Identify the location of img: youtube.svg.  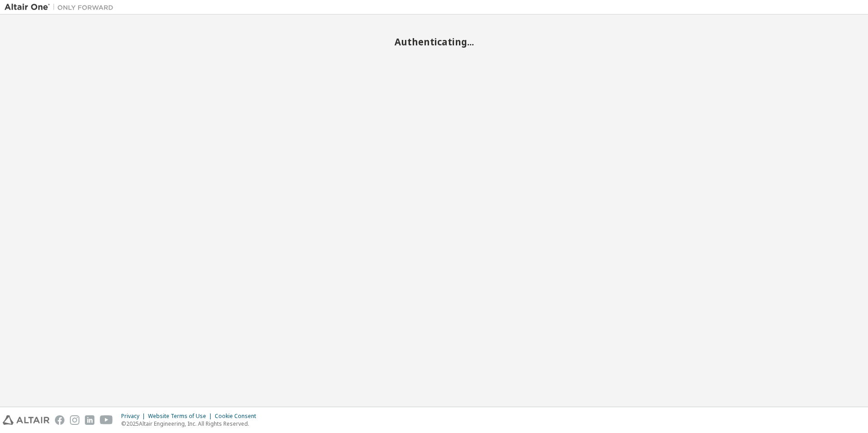
(107, 420).